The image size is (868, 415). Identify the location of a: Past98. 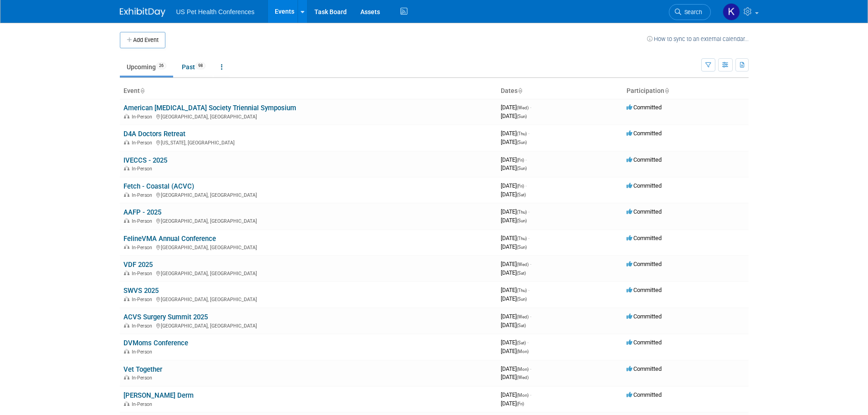
(194, 67).